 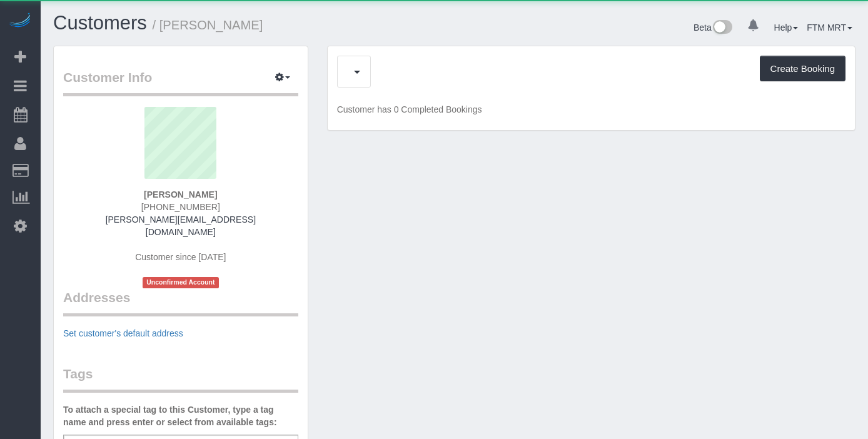 I want to click on span: Unconfirmed Account, so click(x=180, y=282).